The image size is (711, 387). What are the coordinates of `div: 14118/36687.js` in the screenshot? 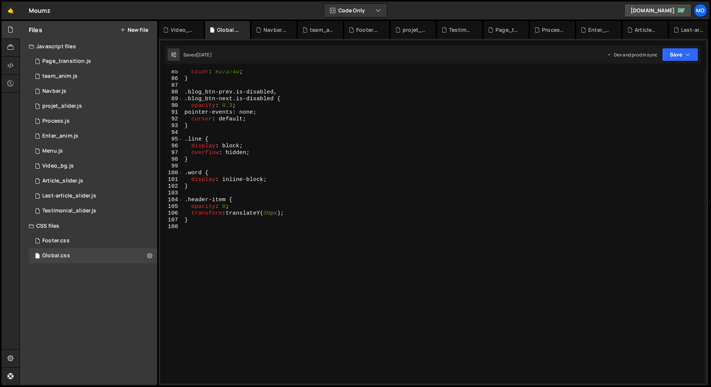 It's located at (93, 136).